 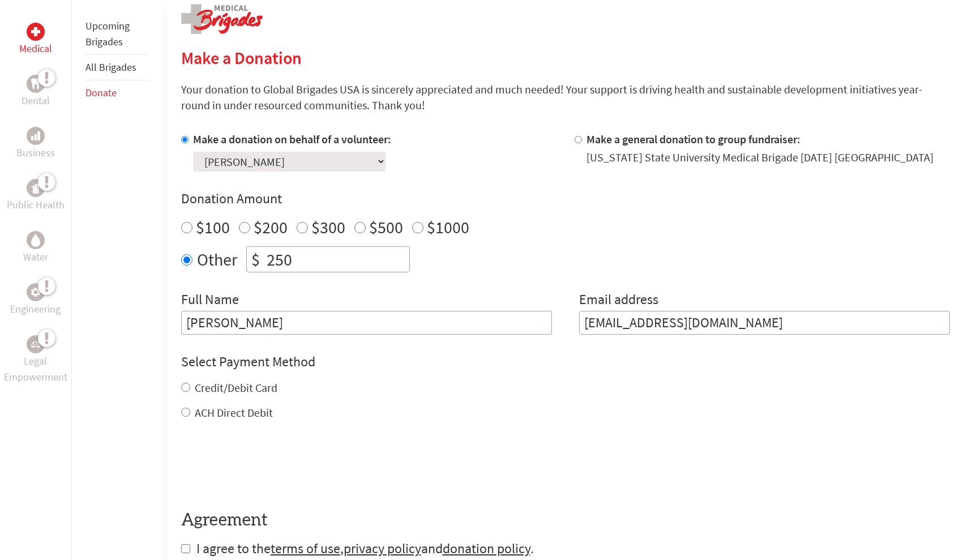 I want to click on li: Donate, so click(x=117, y=93).